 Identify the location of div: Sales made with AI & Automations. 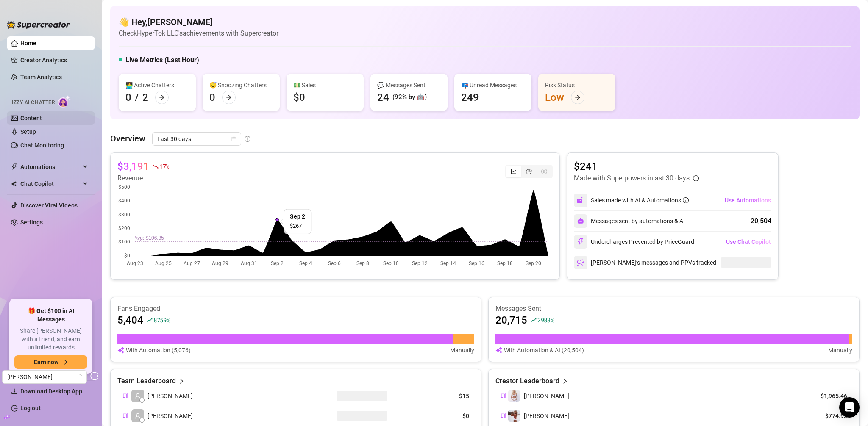
(640, 200).